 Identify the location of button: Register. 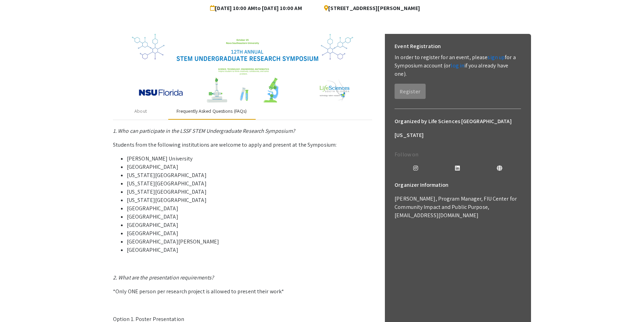
(410, 91).